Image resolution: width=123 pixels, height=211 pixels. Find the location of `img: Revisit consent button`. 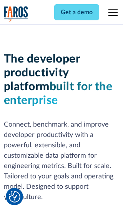

img: Revisit consent button is located at coordinates (15, 197).